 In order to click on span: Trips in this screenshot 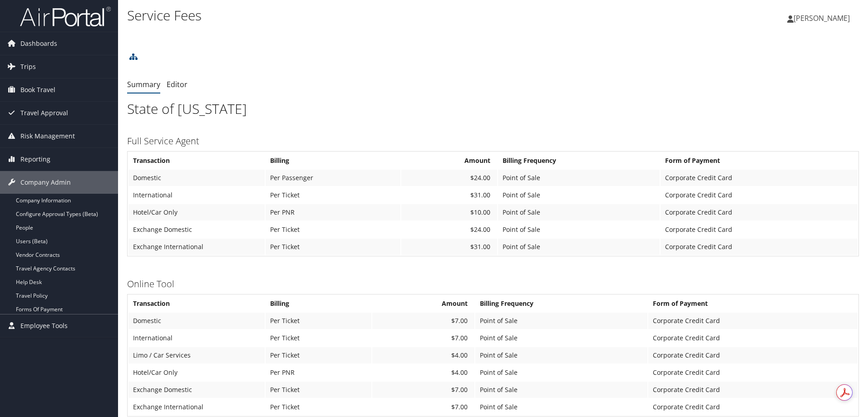, I will do `click(28, 66)`.